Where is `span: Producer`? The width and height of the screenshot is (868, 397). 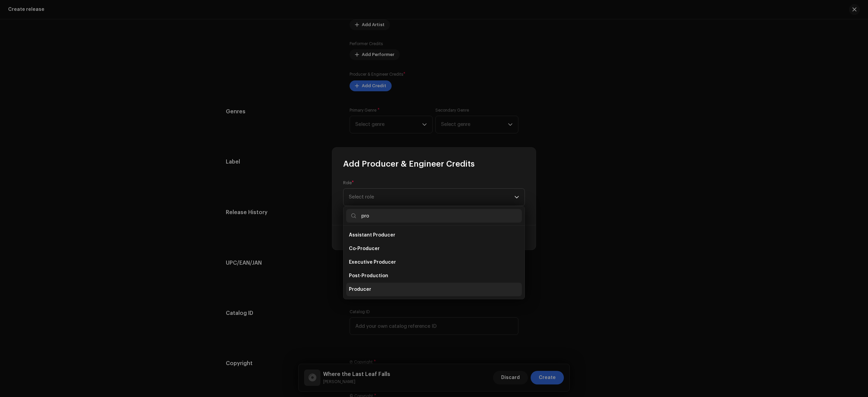
span: Producer is located at coordinates (360, 289).